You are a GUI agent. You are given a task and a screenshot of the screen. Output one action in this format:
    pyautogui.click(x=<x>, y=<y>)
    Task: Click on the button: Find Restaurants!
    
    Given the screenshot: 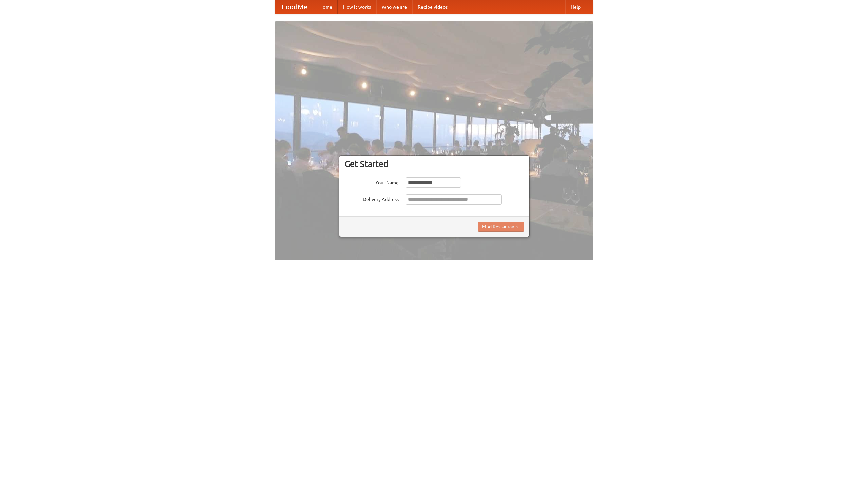 What is the action you would take?
    pyautogui.click(x=501, y=227)
    